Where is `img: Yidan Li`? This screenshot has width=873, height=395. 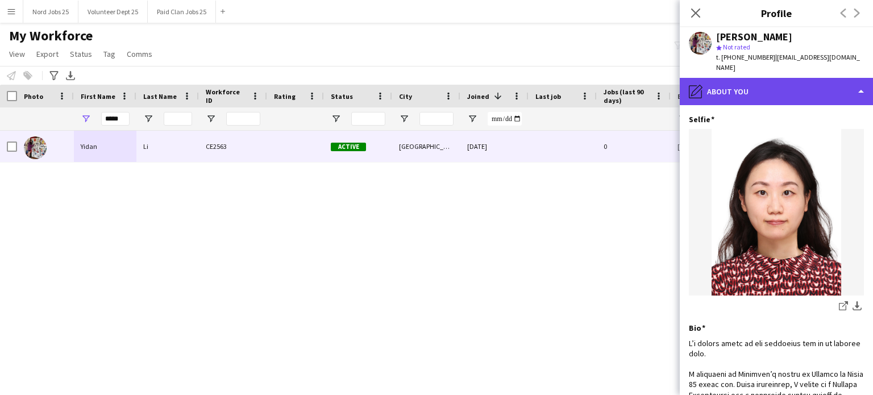 img: Yidan Li is located at coordinates (35, 148).